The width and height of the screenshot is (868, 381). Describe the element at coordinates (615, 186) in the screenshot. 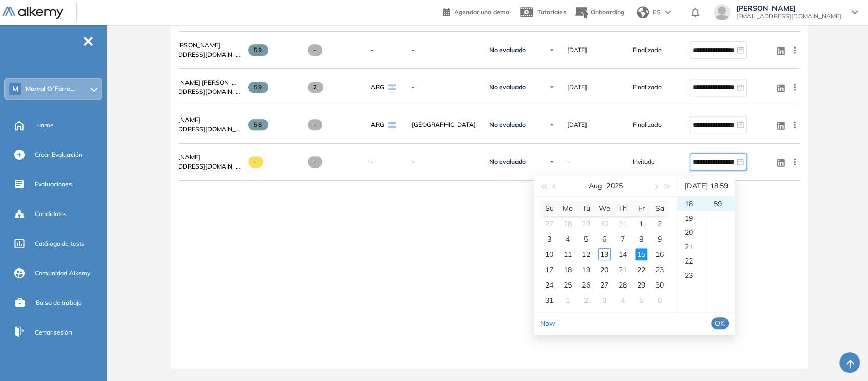

I see `button: 2025` at that location.